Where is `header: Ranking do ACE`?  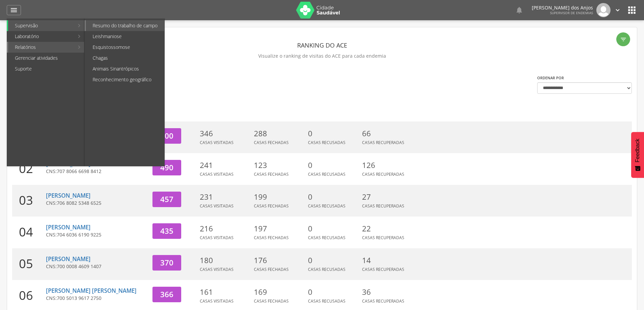
header: Ranking do ACE is located at coordinates (322, 45).